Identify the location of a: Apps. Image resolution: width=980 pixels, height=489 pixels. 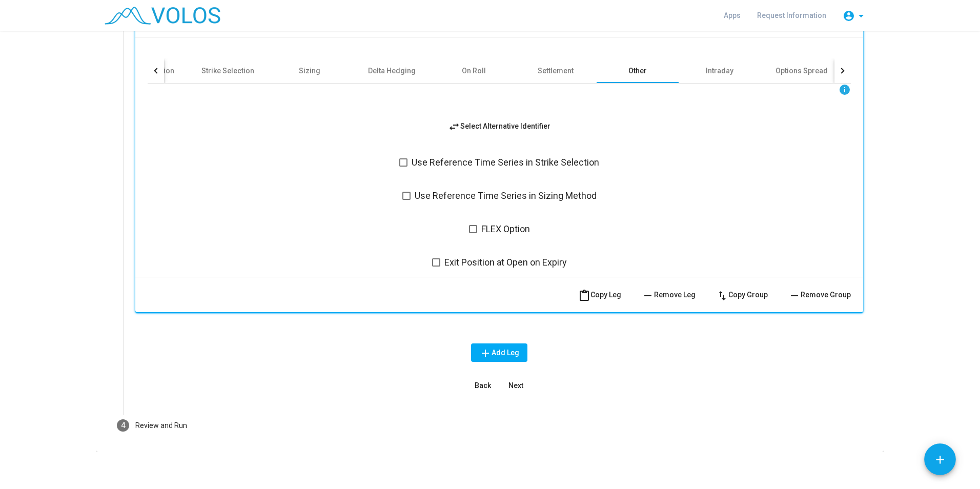
(732, 16).